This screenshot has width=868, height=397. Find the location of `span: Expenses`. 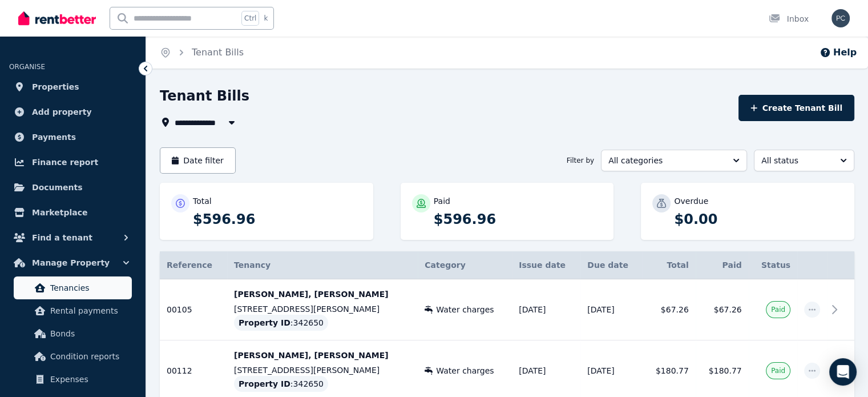

span: Expenses is located at coordinates (89, 379).